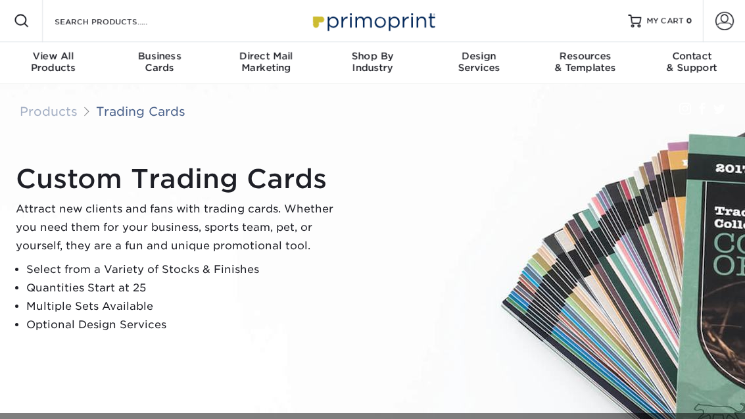  What do you see at coordinates (479, 56) in the screenshot?
I see `span: Design` at bounding box center [479, 56].